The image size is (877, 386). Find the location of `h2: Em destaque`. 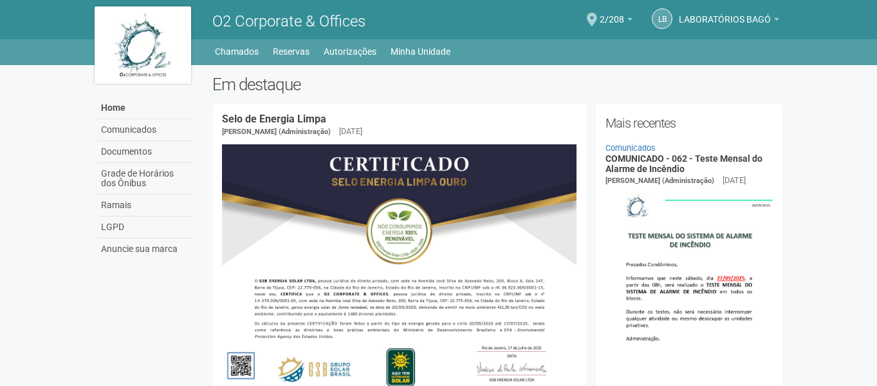

h2: Em destaque is located at coordinates (498, 84).